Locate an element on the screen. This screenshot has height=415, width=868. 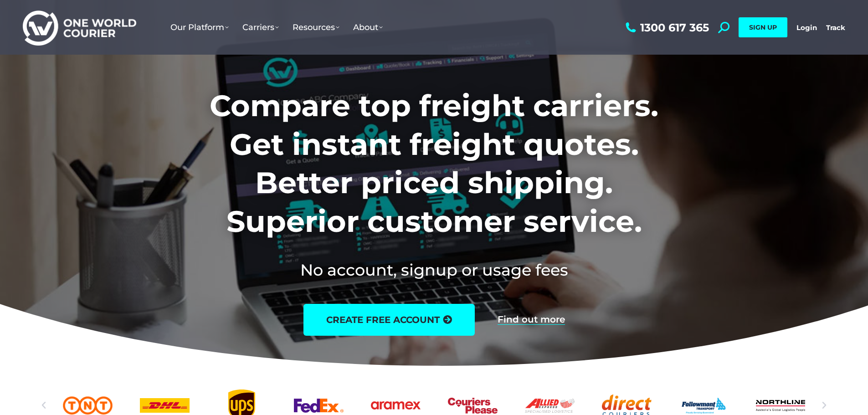
h2: No account, signup or usage fees is located at coordinates (434, 270).